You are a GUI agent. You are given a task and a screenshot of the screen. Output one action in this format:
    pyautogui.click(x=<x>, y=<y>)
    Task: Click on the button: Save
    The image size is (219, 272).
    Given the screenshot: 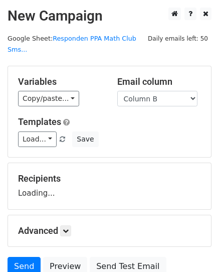 What is the action you would take?
    pyautogui.click(x=85, y=139)
    